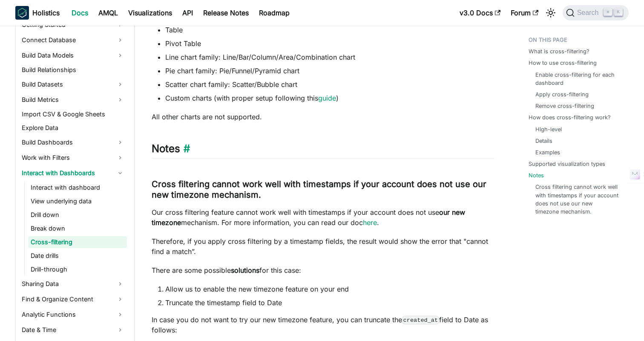 This screenshot has height=341, width=644. What do you see at coordinates (569, 117) in the screenshot?
I see `a: How does cross-filtering work?` at bounding box center [569, 117].